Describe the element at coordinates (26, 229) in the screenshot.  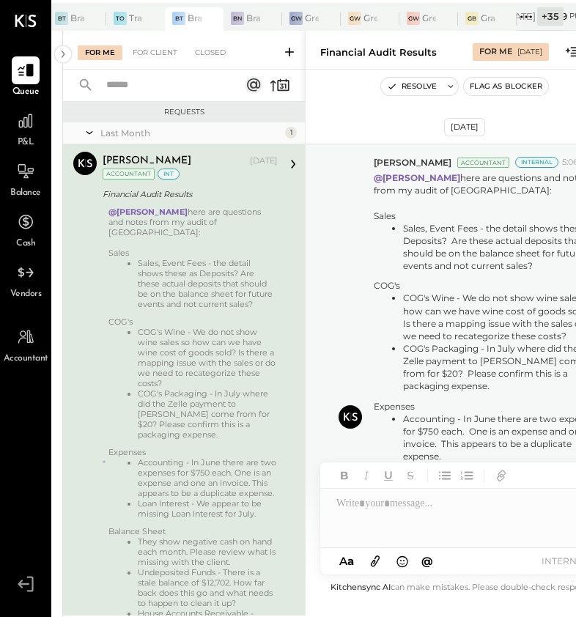
I see `a: Cash` at that location.